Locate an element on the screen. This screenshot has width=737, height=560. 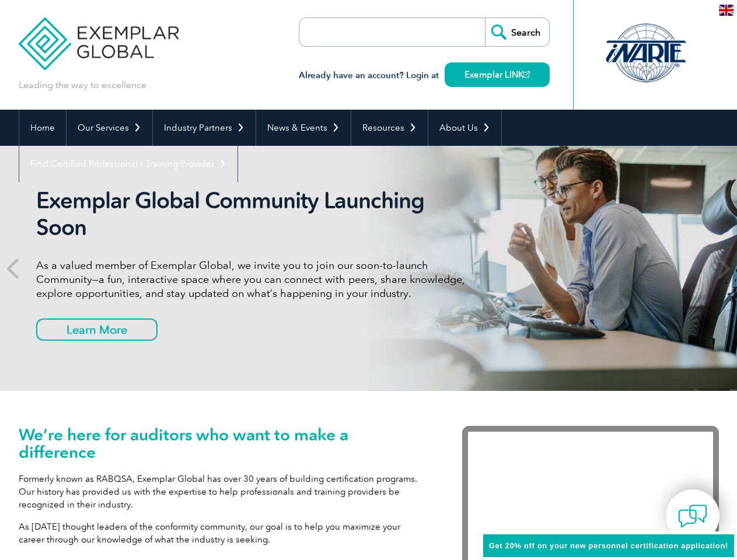
img: en is located at coordinates (726, 10).